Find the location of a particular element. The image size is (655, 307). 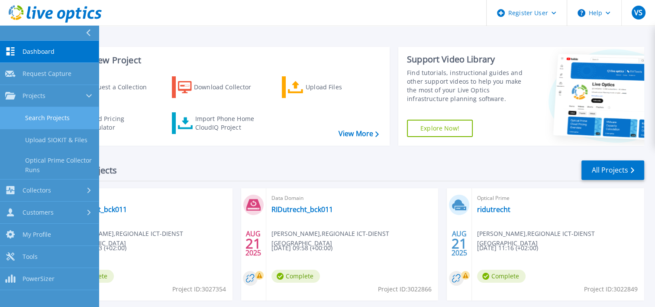

span: PowerSizer is located at coordinates (39, 279).